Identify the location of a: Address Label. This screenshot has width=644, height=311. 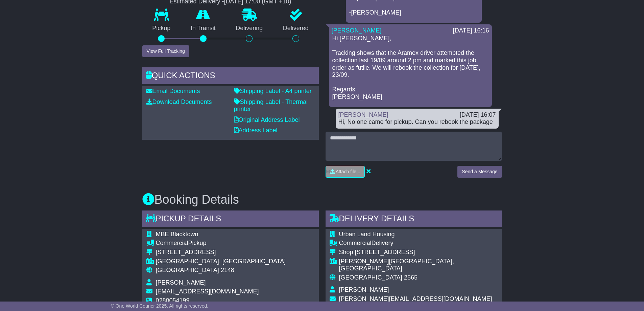
(255, 130).